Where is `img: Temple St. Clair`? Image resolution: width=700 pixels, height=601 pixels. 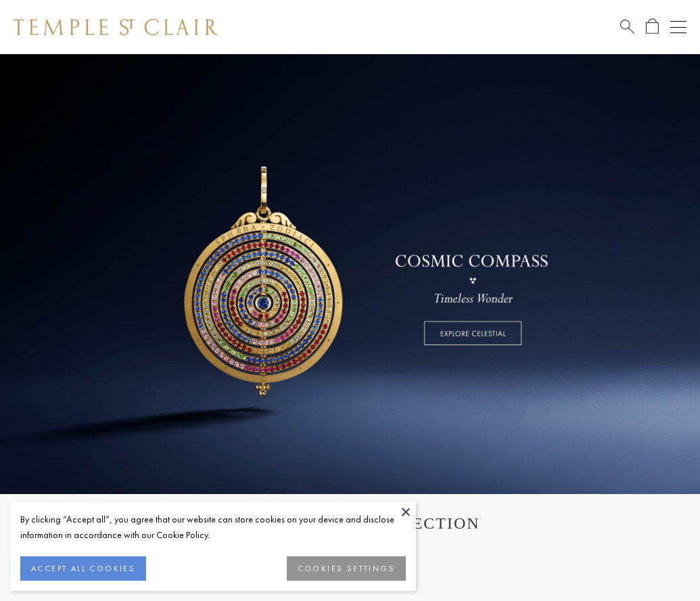
img: Temple St. Clair is located at coordinates (116, 27).